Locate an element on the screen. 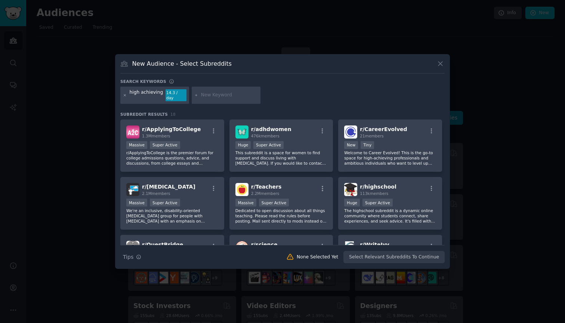 The image size is (565, 323). span: 2.2M members is located at coordinates (265, 194).